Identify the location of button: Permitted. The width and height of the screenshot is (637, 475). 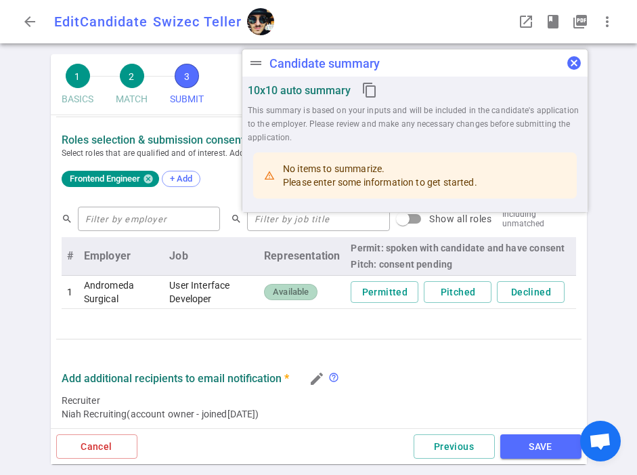
(385, 292).